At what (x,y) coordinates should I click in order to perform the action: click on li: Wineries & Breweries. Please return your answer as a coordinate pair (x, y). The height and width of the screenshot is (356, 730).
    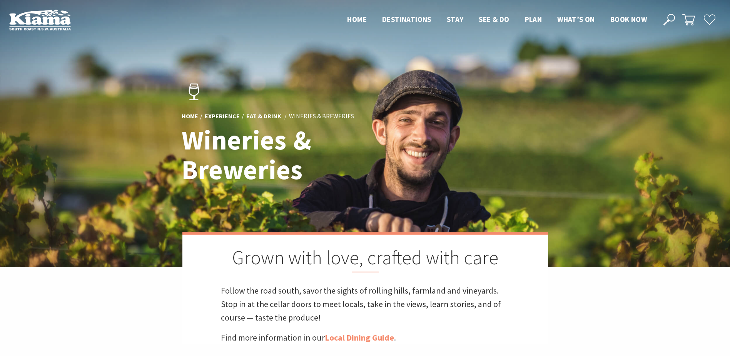
    Looking at the image, I should click on (322, 116).